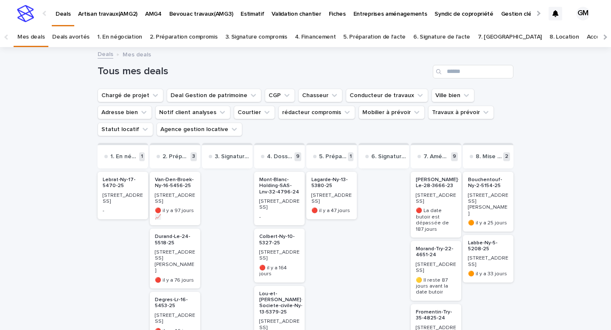  What do you see at coordinates (123, 183) in the screenshot?
I see `p: Lebrat-Ny-17-5470-25` at bounding box center [123, 183].